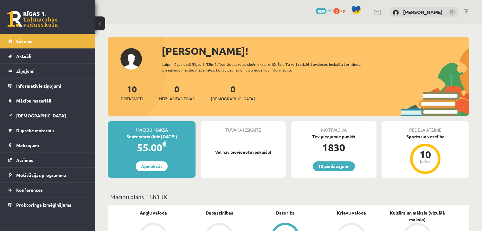 The image size is (482, 231). What do you see at coordinates (396, 13) in the screenshot?
I see `img: Adriana Skurbe` at bounding box center [396, 13].